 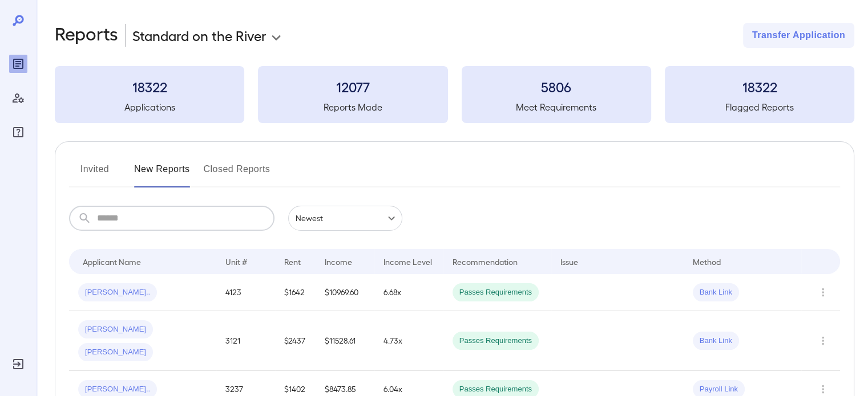 I want to click on div: Recommendation, so click(x=485, y=262).